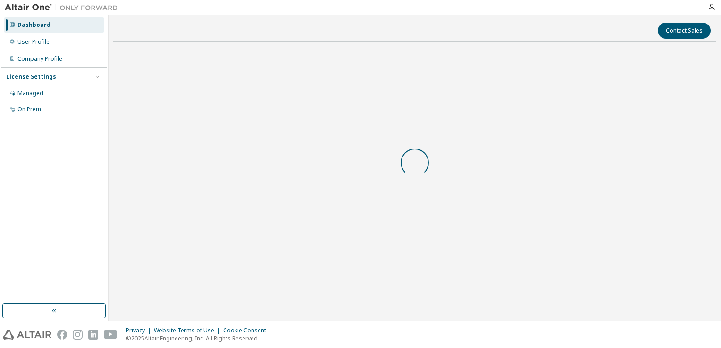  What do you see at coordinates (684, 31) in the screenshot?
I see `button: Contact Sales` at bounding box center [684, 31].